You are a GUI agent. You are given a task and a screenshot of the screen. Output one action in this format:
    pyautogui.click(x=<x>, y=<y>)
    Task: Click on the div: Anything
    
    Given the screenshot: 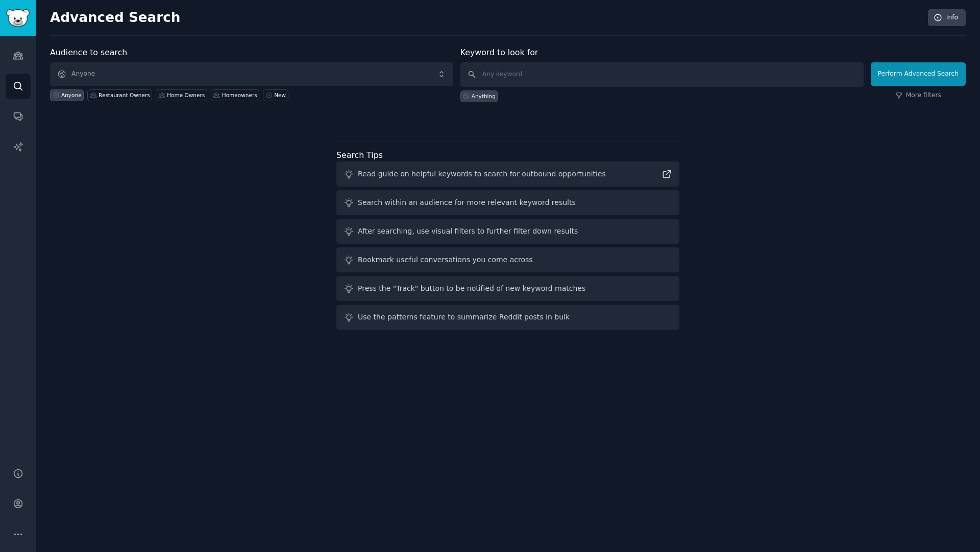 What is the action you would take?
    pyautogui.click(x=483, y=96)
    